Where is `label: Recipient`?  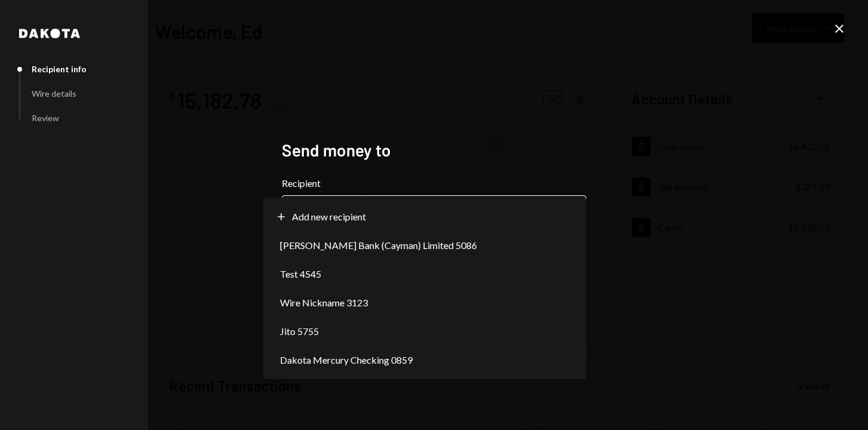 label: Recipient is located at coordinates (434, 183).